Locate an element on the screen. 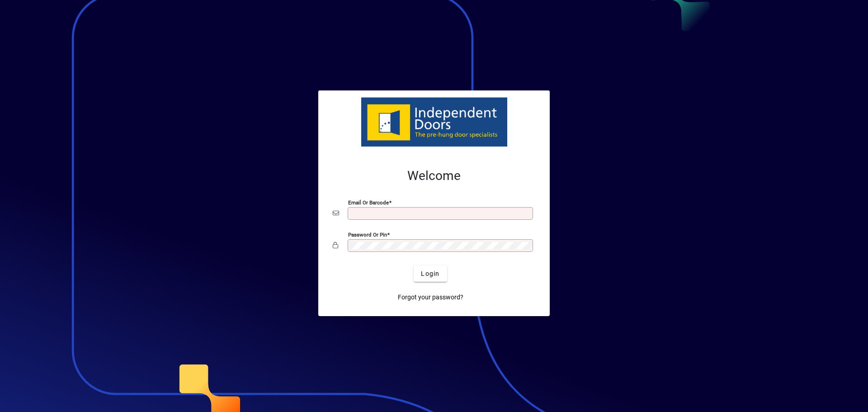 The width and height of the screenshot is (868, 412). mat-label: Password or Pin is located at coordinates (367, 234).